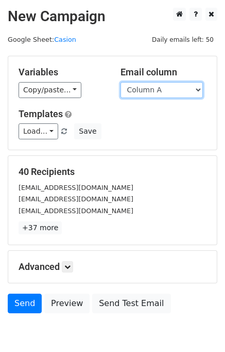  What do you see at coordinates (25, 303) in the screenshot?
I see `a: Send` at bounding box center [25, 303].